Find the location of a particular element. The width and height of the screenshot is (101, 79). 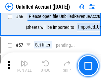

img: Main button is located at coordinates (88, 65).